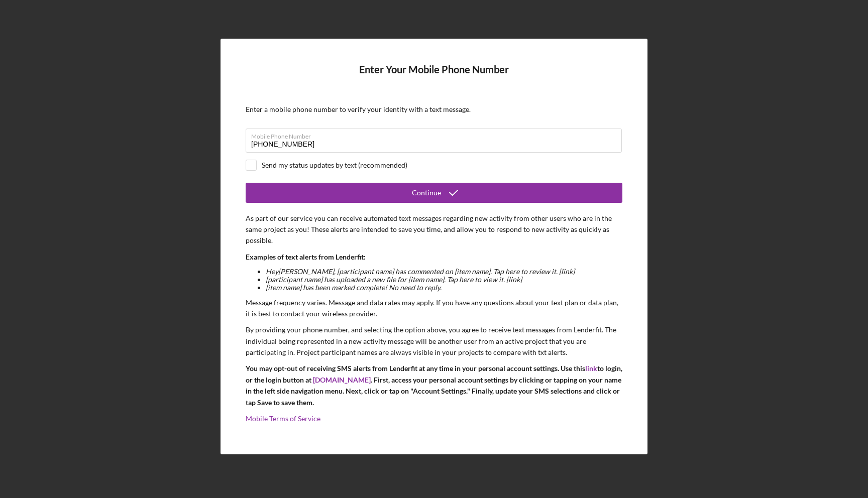  What do you see at coordinates (434, 192) in the screenshot?
I see `button: Continue` at bounding box center [434, 192].